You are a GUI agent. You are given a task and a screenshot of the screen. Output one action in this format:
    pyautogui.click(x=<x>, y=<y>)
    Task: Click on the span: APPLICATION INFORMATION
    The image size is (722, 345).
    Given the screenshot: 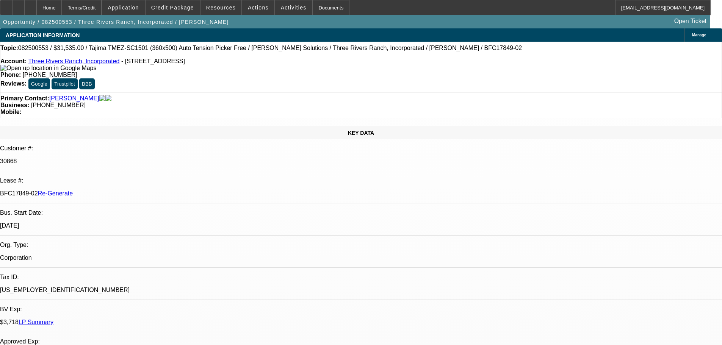 What is the action you would take?
    pyautogui.click(x=42, y=35)
    